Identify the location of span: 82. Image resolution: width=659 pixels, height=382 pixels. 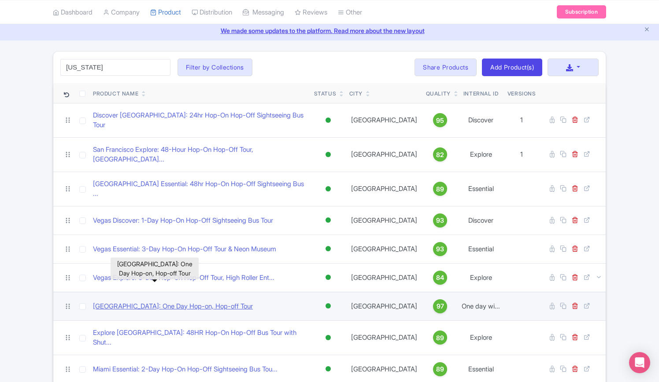
(440, 155).